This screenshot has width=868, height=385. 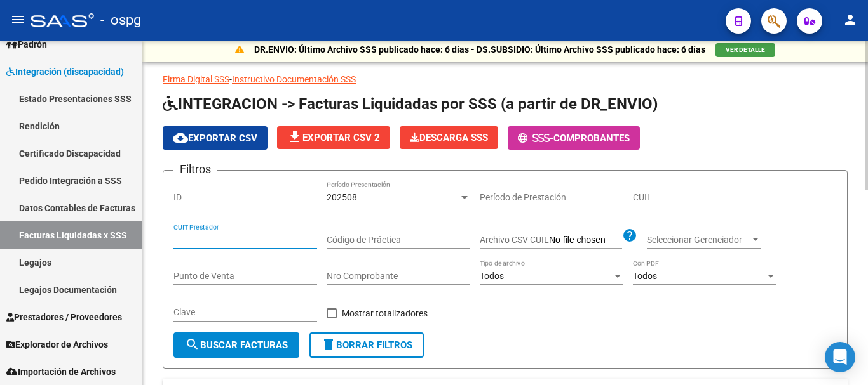 I want to click on button: Buscar Facturas, so click(x=236, y=345).